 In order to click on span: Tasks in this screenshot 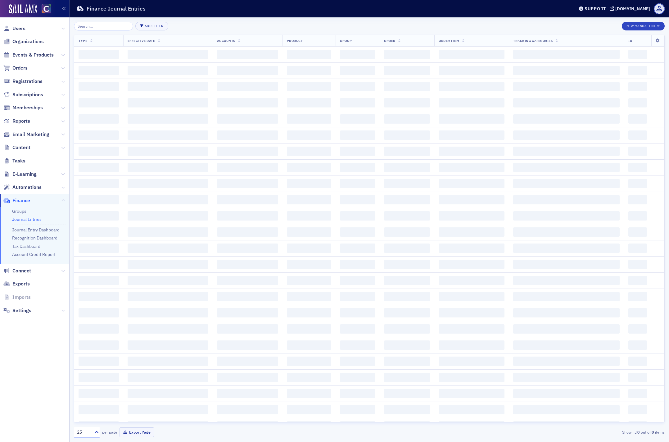, I will do `click(19, 161)`.